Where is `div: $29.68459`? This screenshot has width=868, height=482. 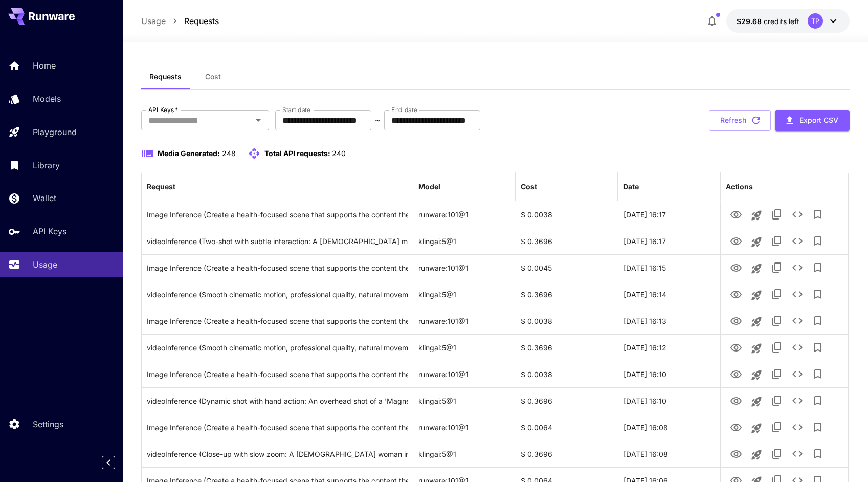
div: $29.68459 is located at coordinates (768, 21).